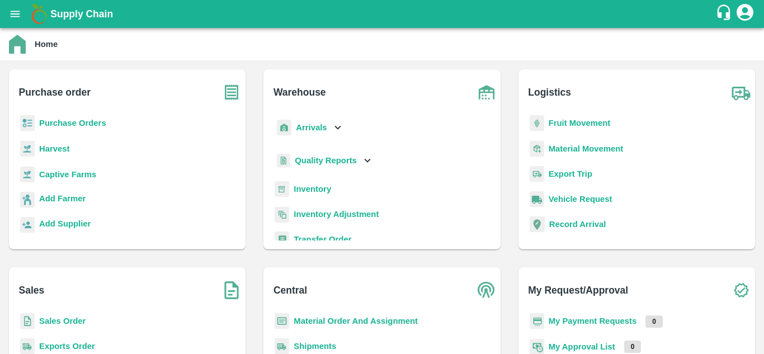  What do you see at coordinates (67, 346) in the screenshot?
I see `b: Exports Order` at bounding box center [67, 346].